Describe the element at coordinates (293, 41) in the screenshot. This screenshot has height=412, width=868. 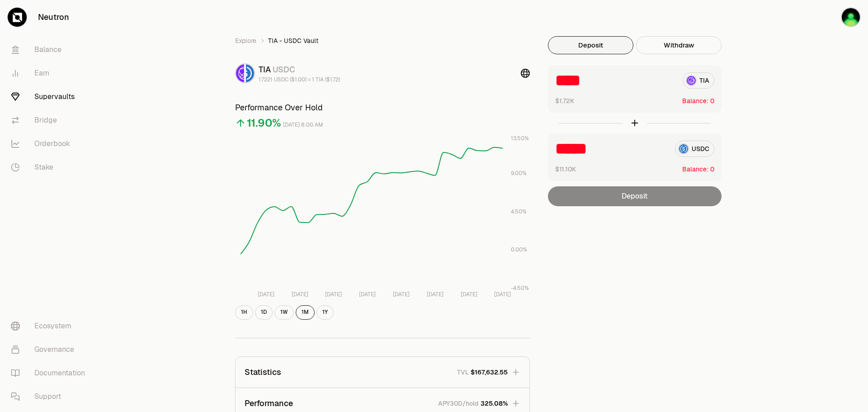
I see `span: TIA - USDC Vault` at that location.